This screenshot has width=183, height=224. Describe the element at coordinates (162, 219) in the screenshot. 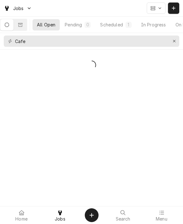

I see `span: Menu` at that location.